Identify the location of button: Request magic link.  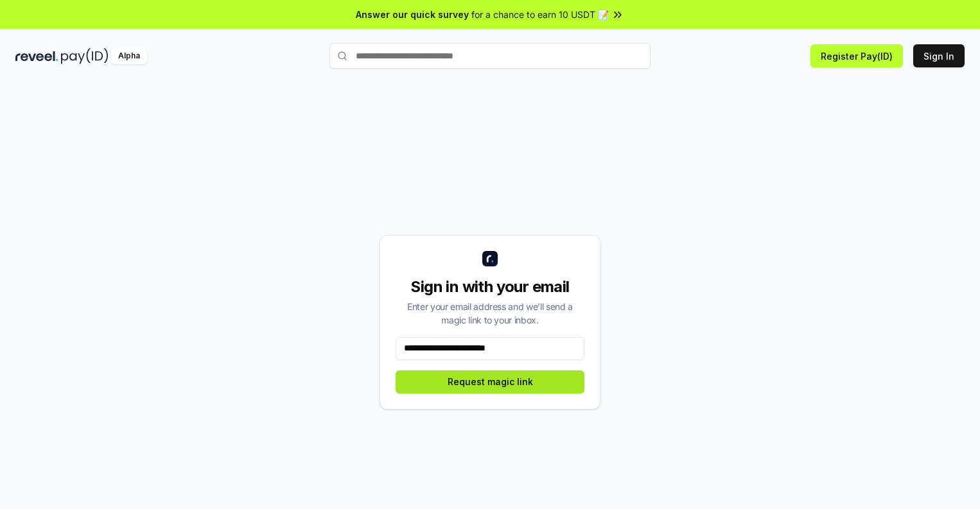
(490, 382).